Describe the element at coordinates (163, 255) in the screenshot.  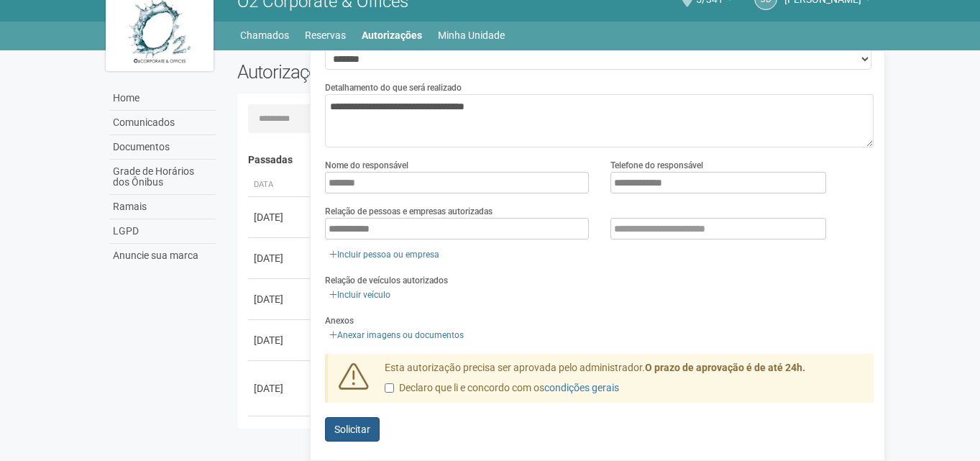
I see `a: Anuncie sua marca` at that location.